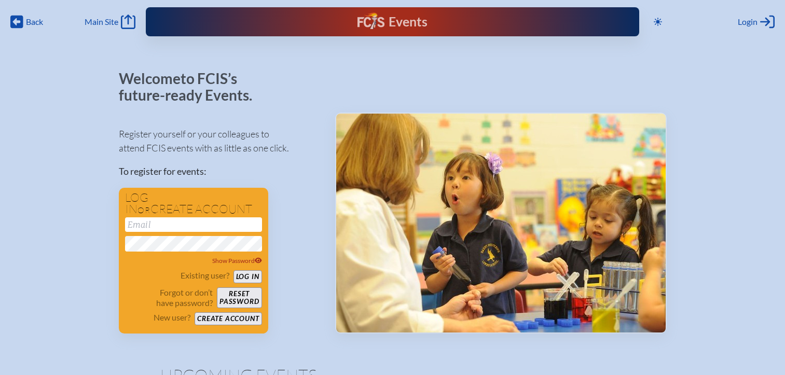 This screenshot has height=375, width=785. Describe the element at coordinates (205, 276) in the screenshot. I see `p: Existing user?` at that location.